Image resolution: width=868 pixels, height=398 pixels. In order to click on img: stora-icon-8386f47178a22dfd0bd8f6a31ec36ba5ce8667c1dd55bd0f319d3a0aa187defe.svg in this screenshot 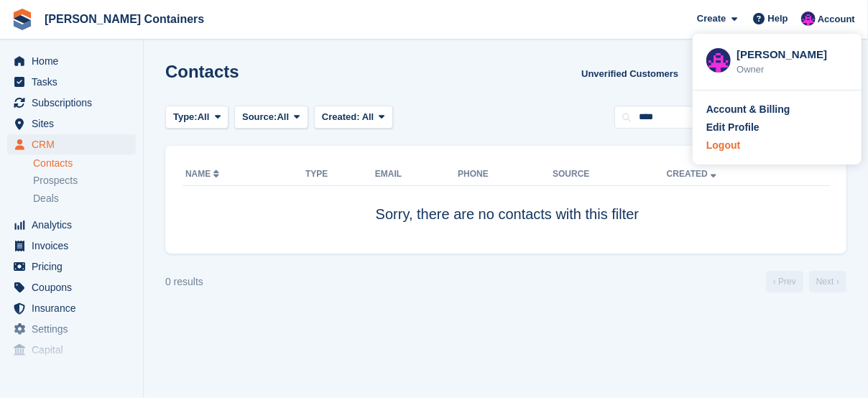, I will do `click(22, 20)`.